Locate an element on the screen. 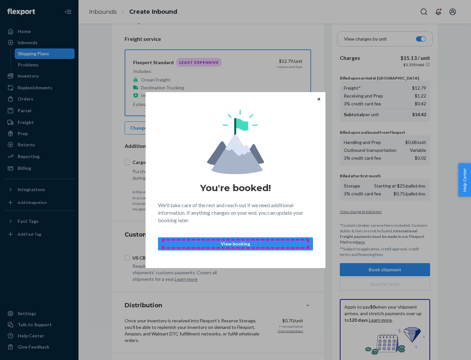  button: Close is located at coordinates (319, 99).